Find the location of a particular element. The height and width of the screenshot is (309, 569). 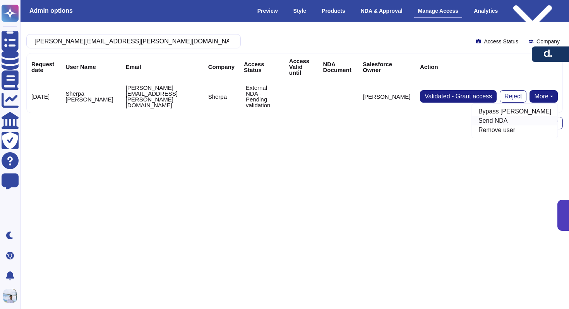

th: Company is located at coordinates (222, 67).